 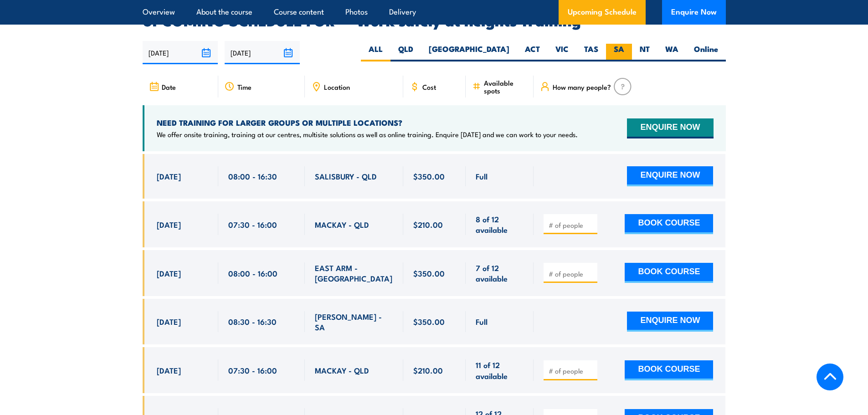 I want to click on span: 8 of 12 available, so click(x=499, y=224).